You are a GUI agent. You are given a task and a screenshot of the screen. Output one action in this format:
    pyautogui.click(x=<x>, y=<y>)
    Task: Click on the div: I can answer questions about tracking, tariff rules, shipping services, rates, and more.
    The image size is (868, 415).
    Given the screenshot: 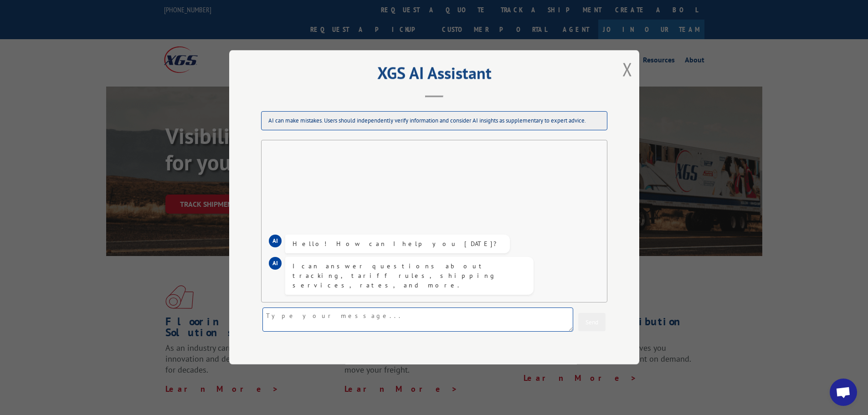 What is the action you would take?
    pyautogui.click(x=409, y=276)
    